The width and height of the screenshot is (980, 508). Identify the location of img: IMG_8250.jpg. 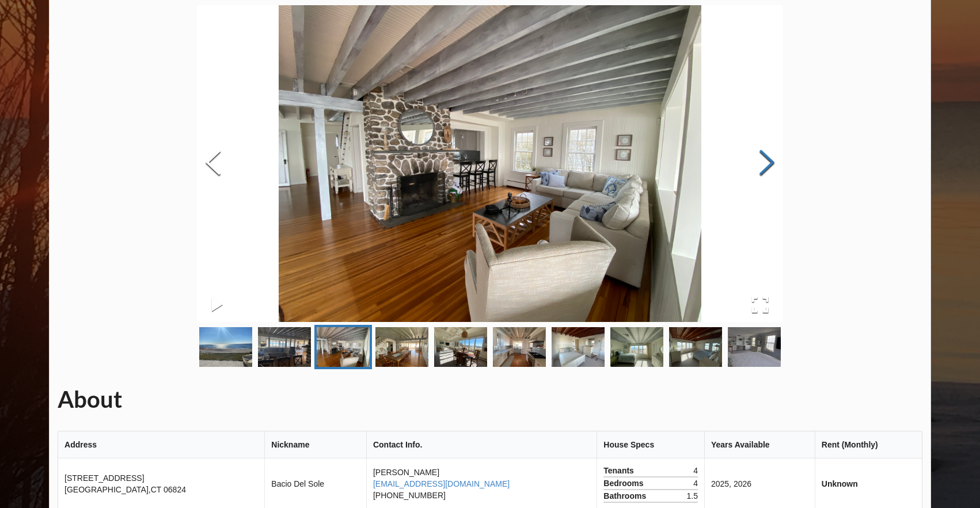
(461, 347).